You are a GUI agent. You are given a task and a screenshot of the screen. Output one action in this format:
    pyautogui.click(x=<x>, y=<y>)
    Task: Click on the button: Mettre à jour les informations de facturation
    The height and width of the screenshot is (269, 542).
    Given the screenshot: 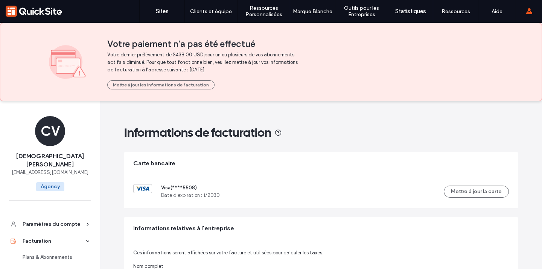 What is the action you would take?
    pyautogui.click(x=161, y=85)
    